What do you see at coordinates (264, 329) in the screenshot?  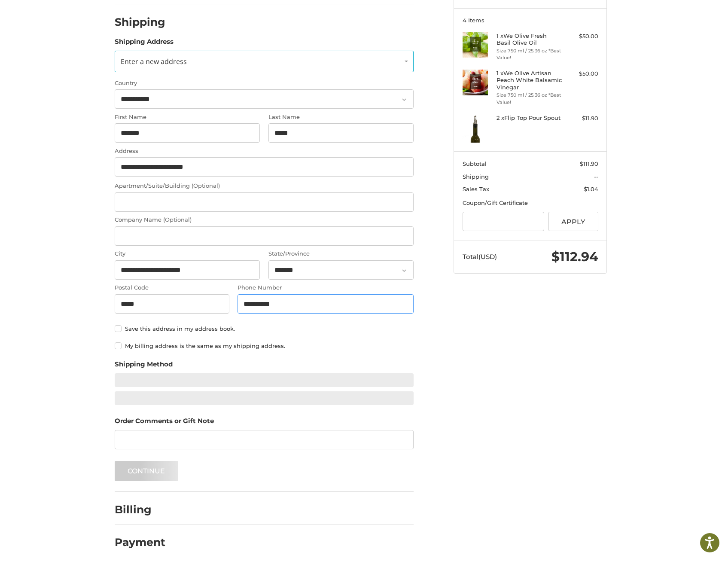 I see `label: Save this address in my address book.` at bounding box center [264, 329].